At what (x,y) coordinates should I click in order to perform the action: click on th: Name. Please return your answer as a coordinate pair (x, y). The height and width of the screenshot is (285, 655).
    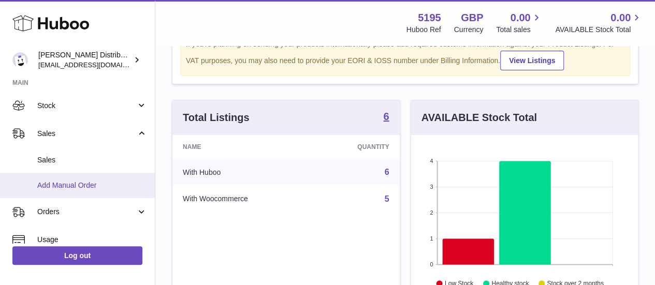
    Looking at the image, I should click on (243, 147).